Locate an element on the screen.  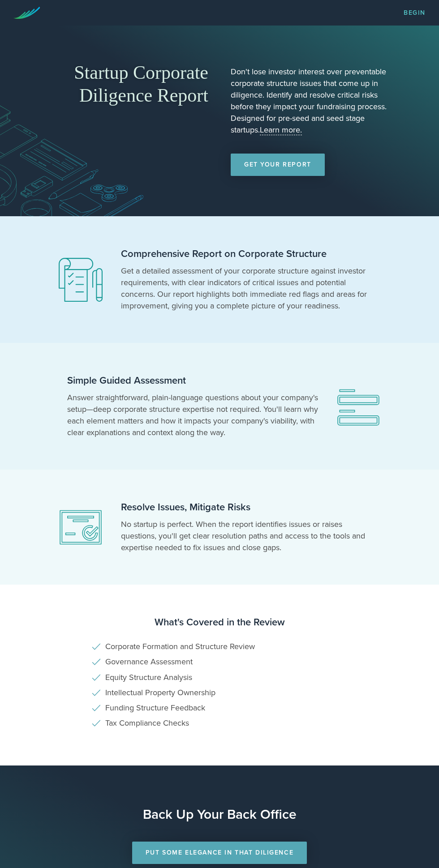
li: Intellectual Property Ownership is located at coordinates (219, 693).